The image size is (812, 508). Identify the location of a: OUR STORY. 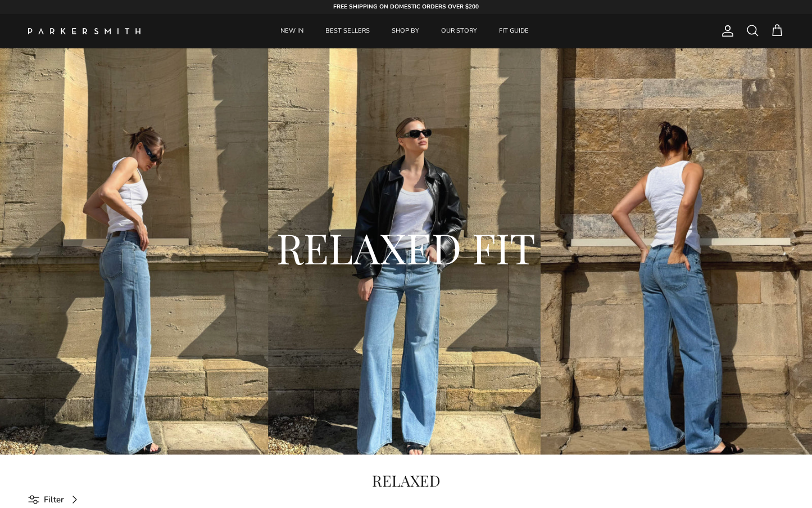
(459, 30).